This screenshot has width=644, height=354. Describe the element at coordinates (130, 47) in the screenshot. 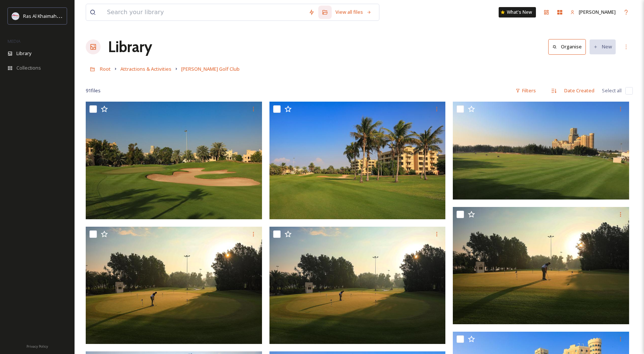

I see `h1: Library` at that location.